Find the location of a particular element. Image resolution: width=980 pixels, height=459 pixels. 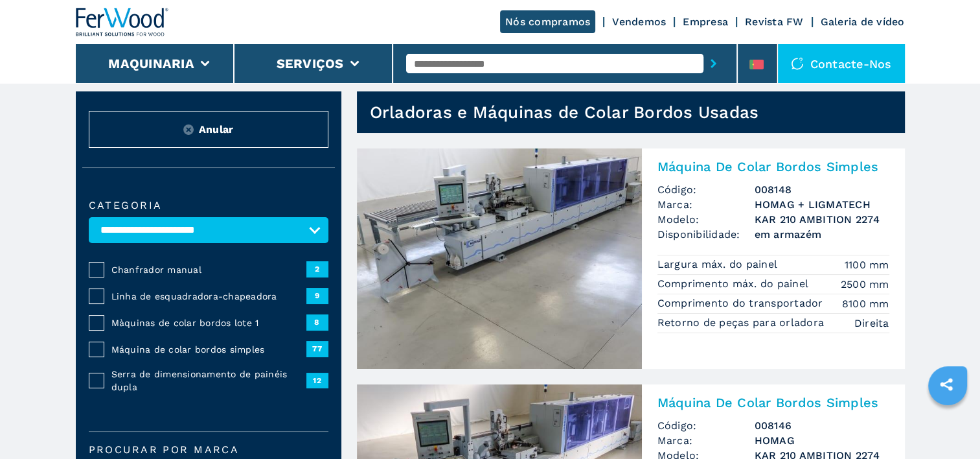

span: Linha de esquadradora-chapeadora is located at coordinates (209, 296).